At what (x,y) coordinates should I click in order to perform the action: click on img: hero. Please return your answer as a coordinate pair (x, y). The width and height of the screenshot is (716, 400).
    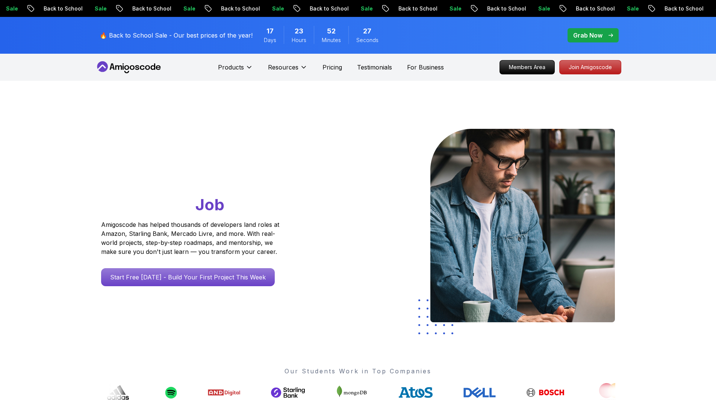
    Looking at the image, I should click on (523, 226).